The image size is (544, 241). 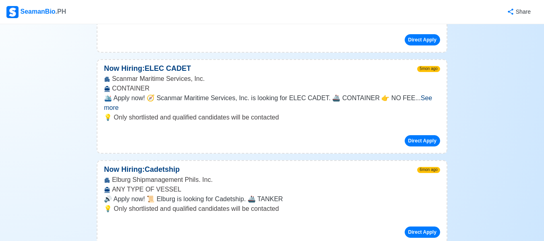 I want to click on span: .PH, so click(x=61, y=11).